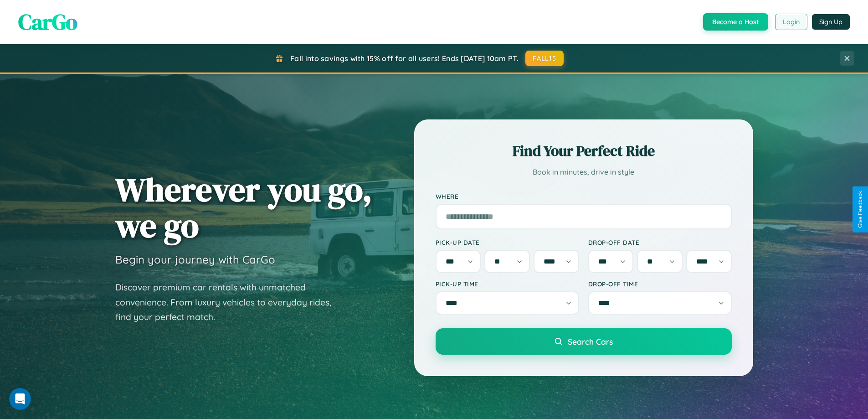 Image resolution: width=868 pixels, height=419 pixels. I want to click on button: Search Cars, so click(583, 341).